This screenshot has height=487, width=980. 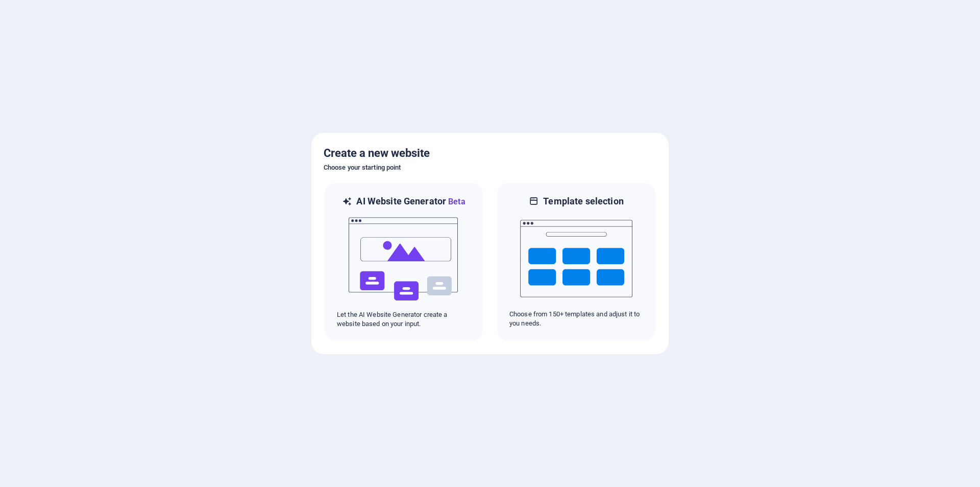 What do you see at coordinates (490, 153) in the screenshot?
I see `h5: Create a new website` at bounding box center [490, 153].